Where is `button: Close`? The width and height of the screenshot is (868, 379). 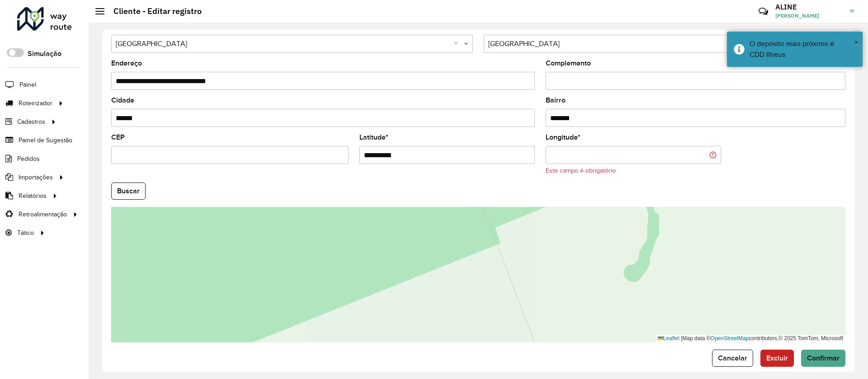 button: Close is located at coordinates (856, 42).